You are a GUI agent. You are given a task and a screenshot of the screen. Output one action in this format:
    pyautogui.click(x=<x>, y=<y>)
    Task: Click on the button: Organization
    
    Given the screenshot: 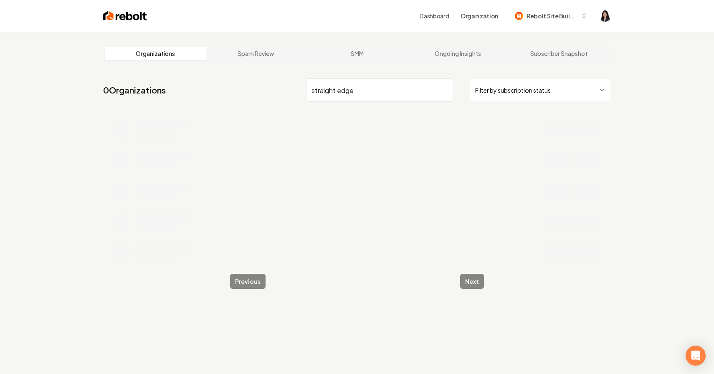 What is the action you would take?
    pyautogui.click(x=479, y=16)
    